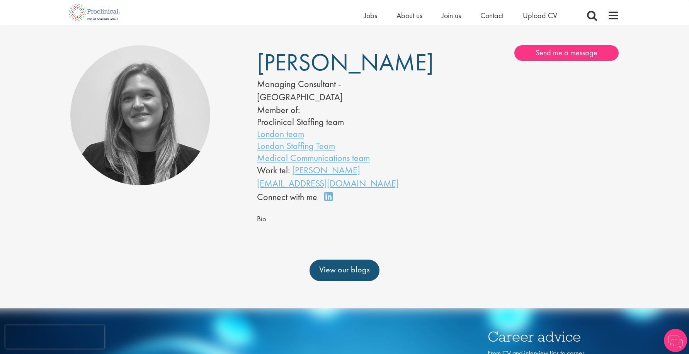 The width and height of the screenshot is (689, 354). What do you see at coordinates (452, 15) in the screenshot?
I see `span: Join us` at bounding box center [452, 15].